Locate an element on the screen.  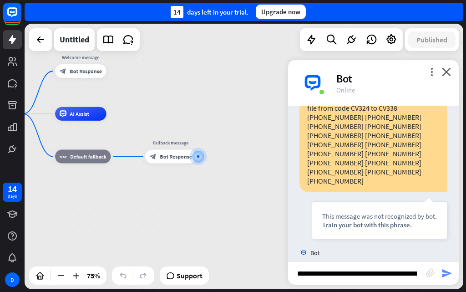
i: block_fallback is located at coordinates (63, 156).